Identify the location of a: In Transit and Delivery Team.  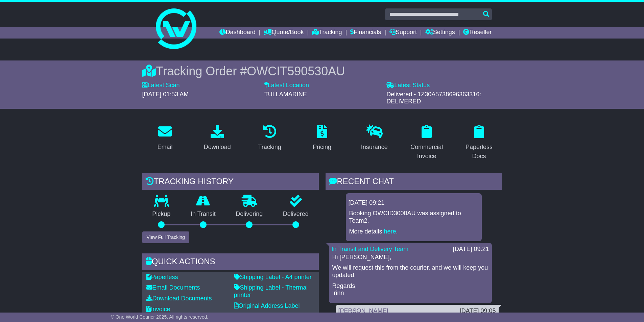
(370, 249).